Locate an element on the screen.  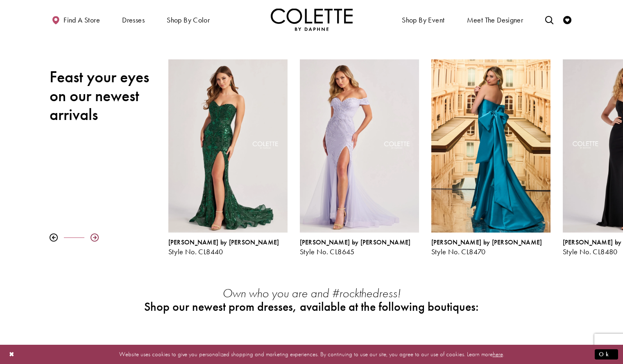
button: Close Dialog is located at coordinates (12, 354).